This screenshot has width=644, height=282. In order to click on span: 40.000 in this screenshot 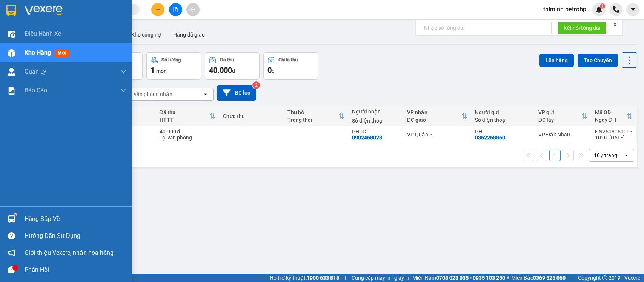, I will do `click(221, 70)`.